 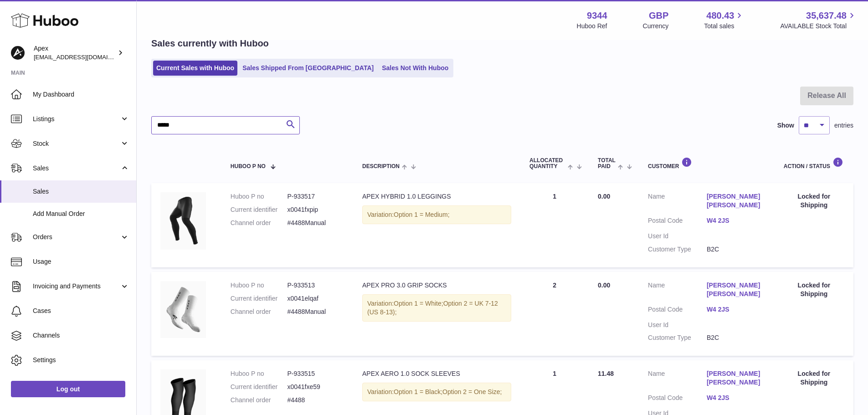 I want to click on span: Total paid, so click(x=606, y=164).